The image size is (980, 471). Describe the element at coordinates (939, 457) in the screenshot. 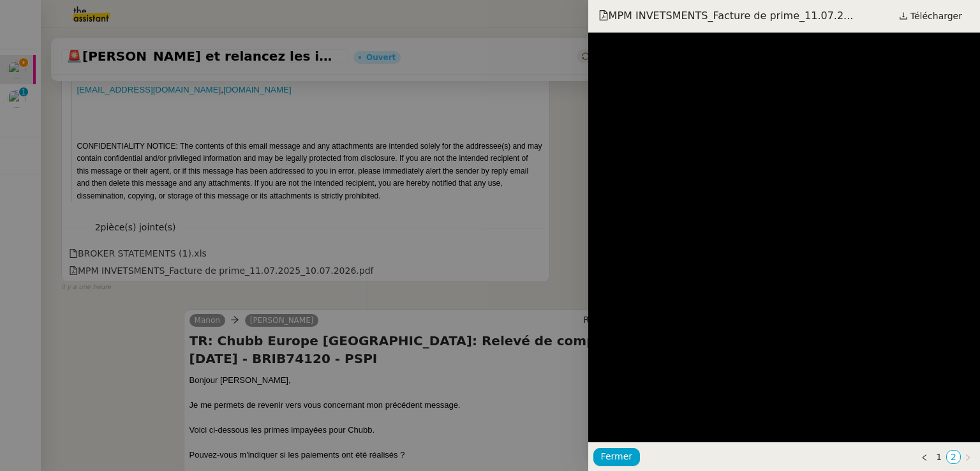

I see `a: 1` at that location.